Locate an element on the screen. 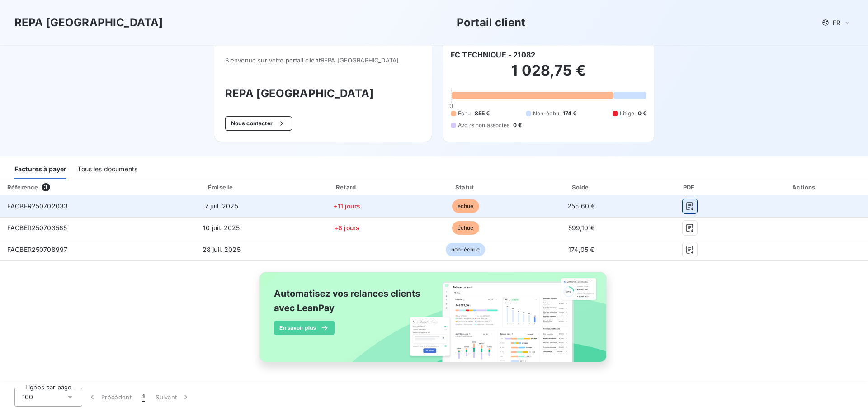  div: Factures à payer is located at coordinates (40, 170).